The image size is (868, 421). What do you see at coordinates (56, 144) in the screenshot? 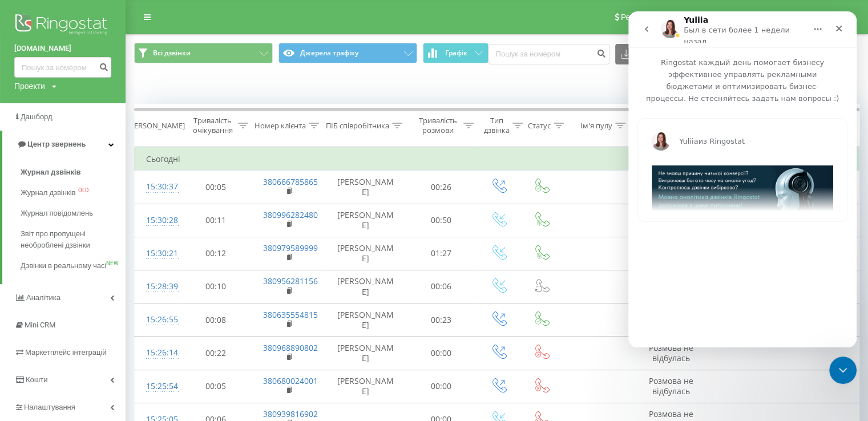
I see `span: Центр звернень` at bounding box center [56, 144].